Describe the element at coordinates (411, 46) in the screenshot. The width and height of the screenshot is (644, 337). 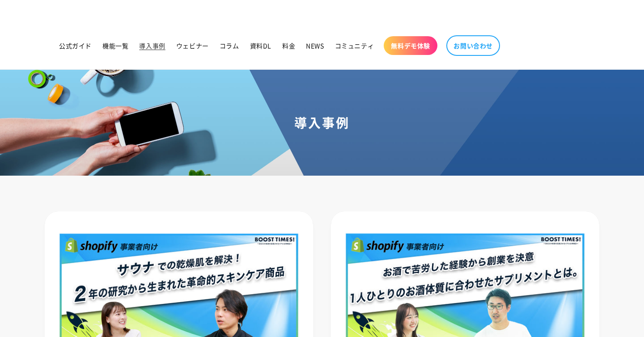
I see `span: 無料デモ体験` at that location.